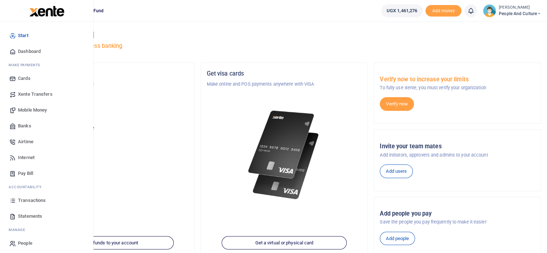 The height and width of the screenshot is (253, 547). I want to click on p: Your current account balance, so click(111, 128).